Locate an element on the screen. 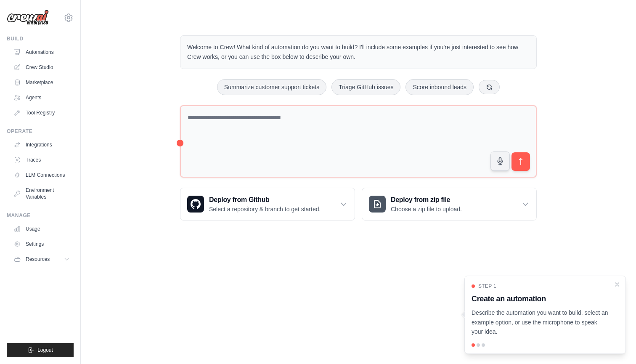 This screenshot has width=636, height=364. h3: Deploy from Github is located at coordinates (265, 200).